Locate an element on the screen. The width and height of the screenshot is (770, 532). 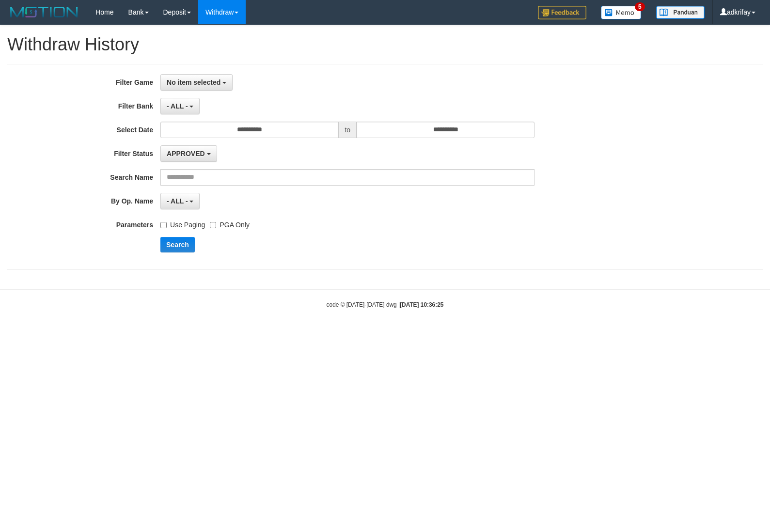
span: 5 is located at coordinates (640, 7).